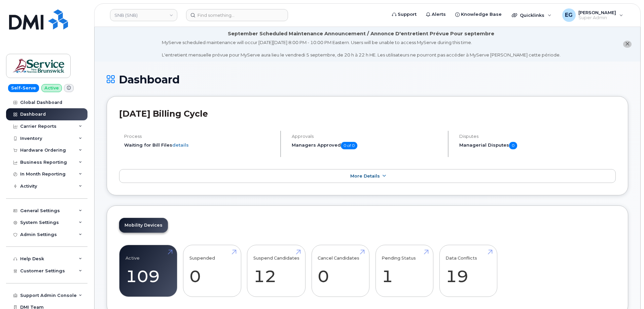 The height and width of the screenshot is (309, 644). Describe the element at coordinates (199, 145) in the screenshot. I see `li: Waiting for Bill Files` at that location.